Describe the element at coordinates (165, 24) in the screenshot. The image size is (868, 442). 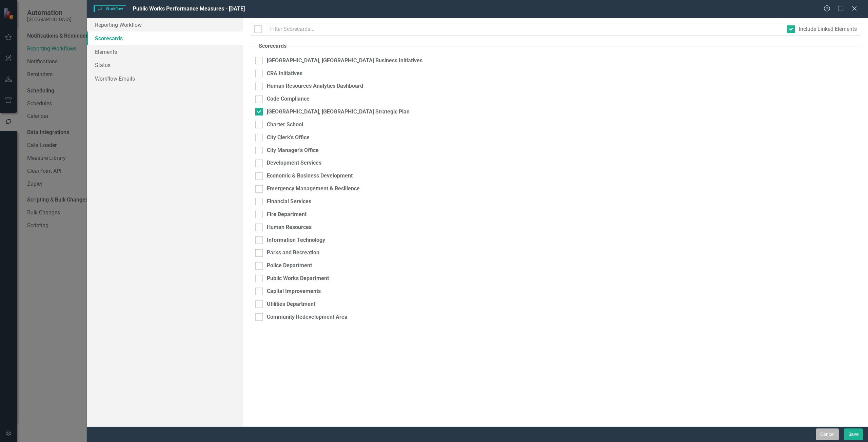
I see `a: Reporting Workflow` at that location.